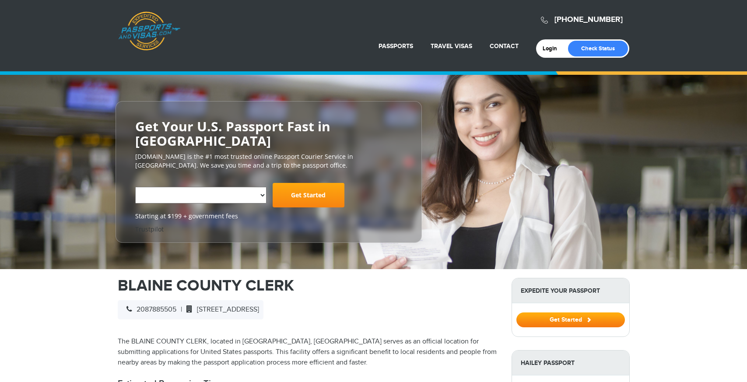  What do you see at coordinates (598, 49) in the screenshot?
I see `a: Check Status` at bounding box center [598, 49].